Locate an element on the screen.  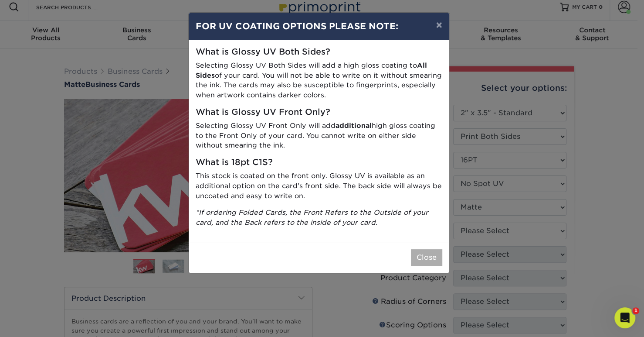
h4: FOR UV COATING OPTIONS PLEASE NOTE: is located at coordinates (319, 26).